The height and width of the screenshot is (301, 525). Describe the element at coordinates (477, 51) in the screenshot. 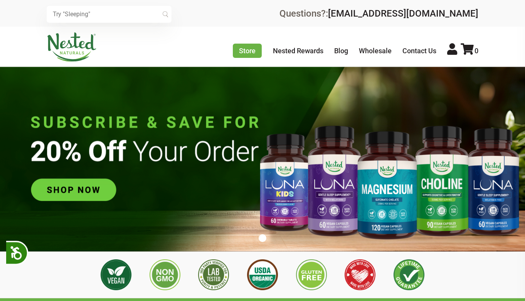

I see `span: 0` at that location.